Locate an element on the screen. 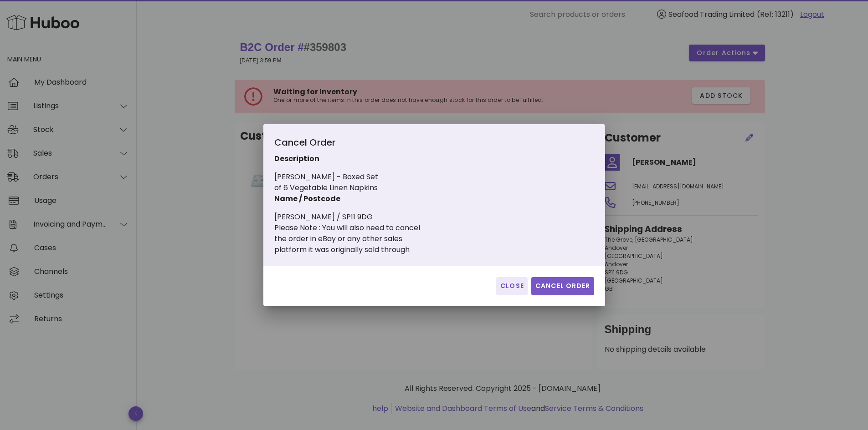 This screenshot has width=868, height=430. span: Close is located at coordinates (512, 286).